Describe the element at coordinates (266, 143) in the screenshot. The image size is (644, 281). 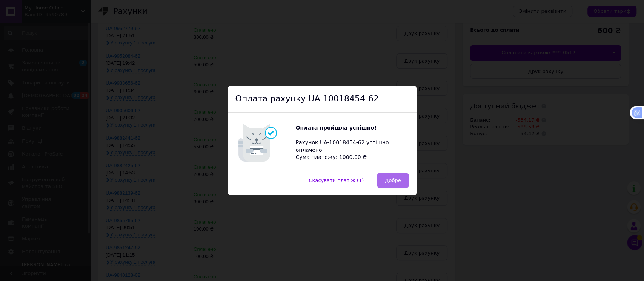
I see `img: Котик говорить Оплата пройшла успішно!` at that location.